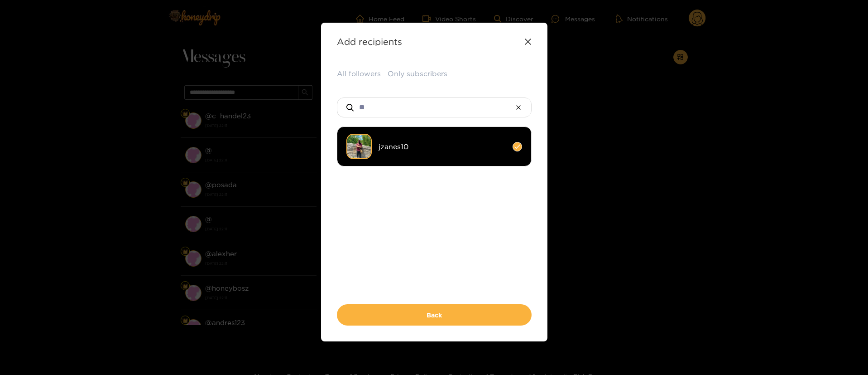  Describe the element at coordinates (369, 41) in the screenshot. I see `strong: Add recipients` at that location.